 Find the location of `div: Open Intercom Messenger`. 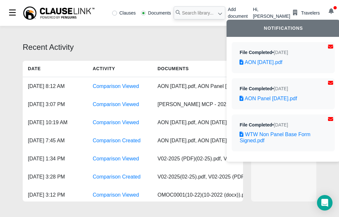

div: Open Intercom Messenger is located at coordinates (325, 203).